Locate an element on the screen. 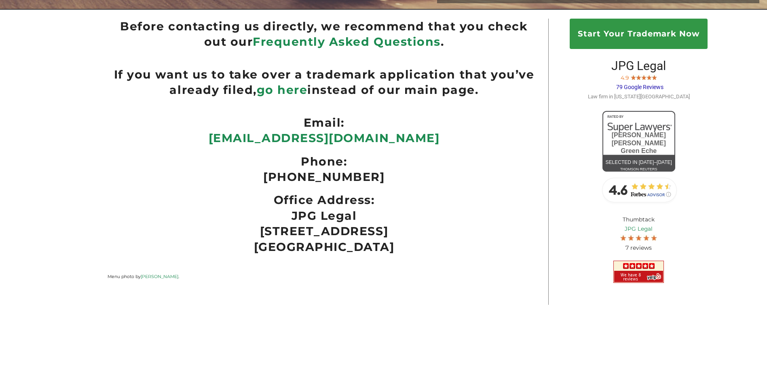  span: JPG Legal is located at coordinates (638, 65).